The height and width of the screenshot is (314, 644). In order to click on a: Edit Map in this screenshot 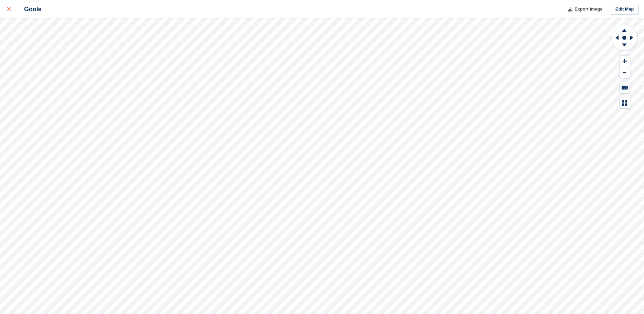, I will do `click(625, 9)`.